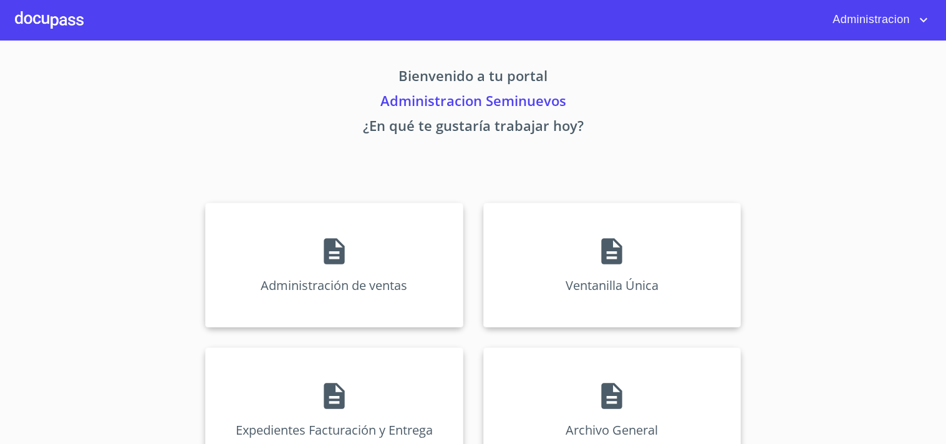 The width and height of the screenshot is (946, 444). I want to click on p: Administracion Seminuevos, so click(474, 103).